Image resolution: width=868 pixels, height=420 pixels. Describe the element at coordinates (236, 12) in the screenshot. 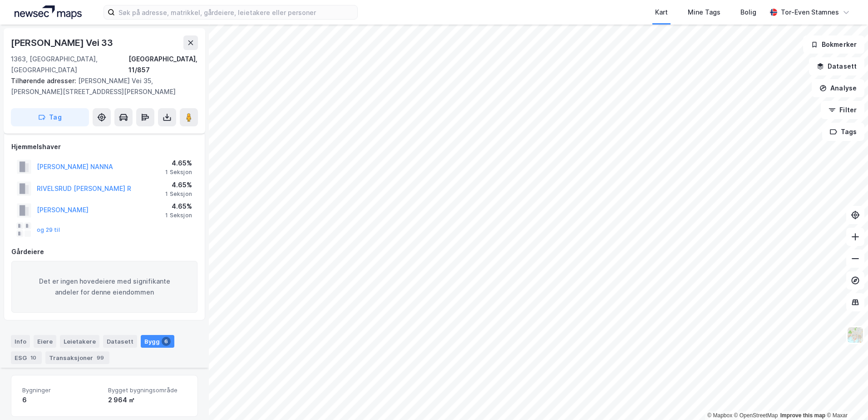

I see `input: Søk på adresse, matrikkel, gårdeiere, leietakere eller personer` at that location.